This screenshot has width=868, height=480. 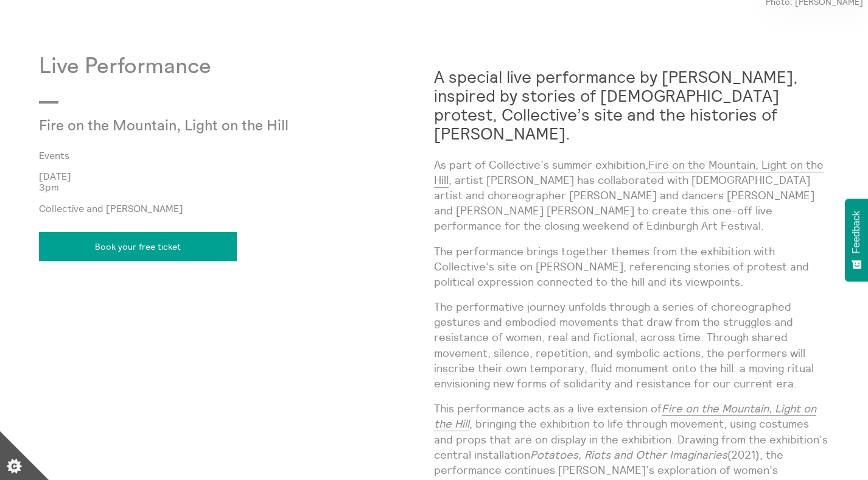 What do you see at coordinates (236, 187) in the screenshot?
I see `p: 3pm` at bounding box center [236, 187].